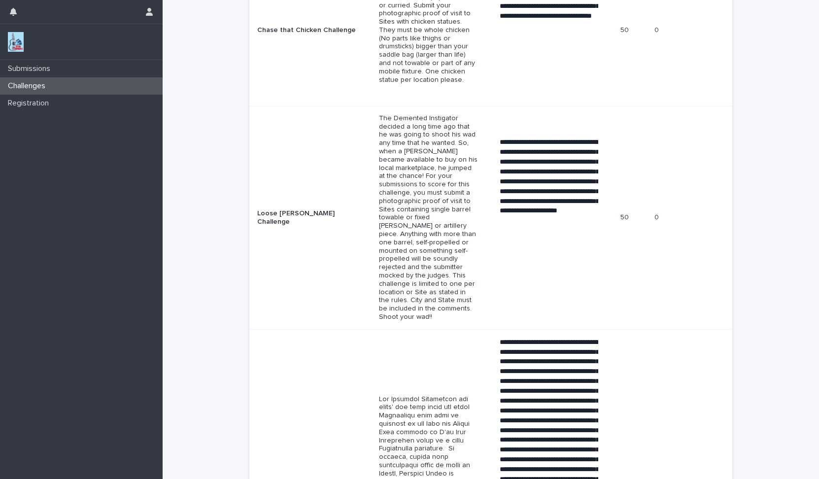 This screenshot has width=819, height=479. Describe the element at coordinates (16, 42) in the screenshot. I see `img: jxsLJbdS1eYBI7rVAS4p` at that location.